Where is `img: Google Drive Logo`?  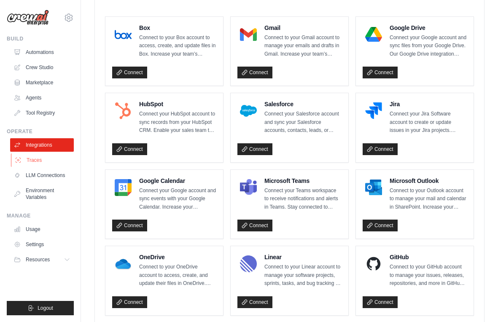 img: Google Drive Logo is located at coordinates (374, 35).